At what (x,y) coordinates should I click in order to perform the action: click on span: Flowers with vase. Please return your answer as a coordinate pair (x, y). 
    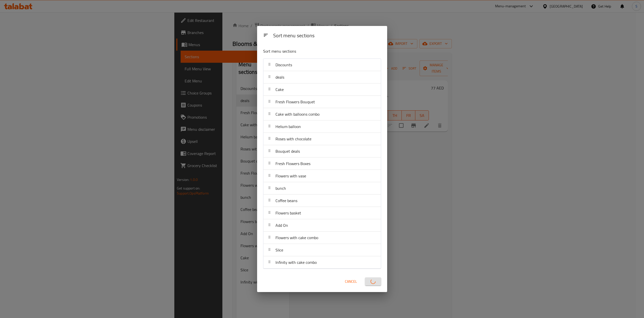
    Looking at the image, I should click on (291, 176).